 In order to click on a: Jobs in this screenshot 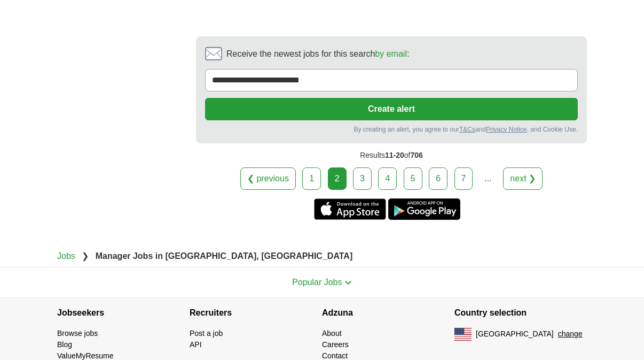, I will do `click(66, 256)`.